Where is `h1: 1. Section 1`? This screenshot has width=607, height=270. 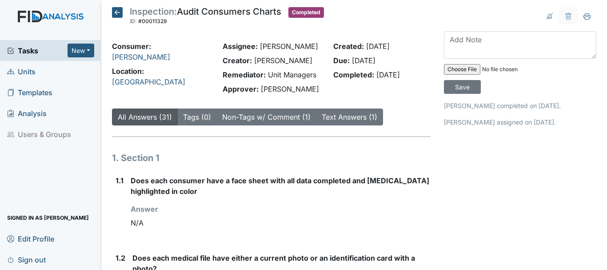
h1: 1. Section 1 is located at coordinates (271, 158).